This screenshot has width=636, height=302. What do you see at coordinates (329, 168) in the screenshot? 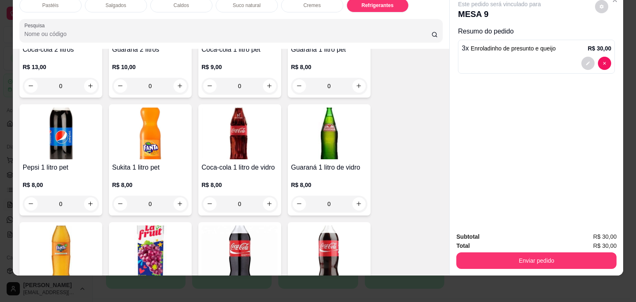
I see `h4: Guaraná 1 litro de vidro` at bounding box center [329, 168].